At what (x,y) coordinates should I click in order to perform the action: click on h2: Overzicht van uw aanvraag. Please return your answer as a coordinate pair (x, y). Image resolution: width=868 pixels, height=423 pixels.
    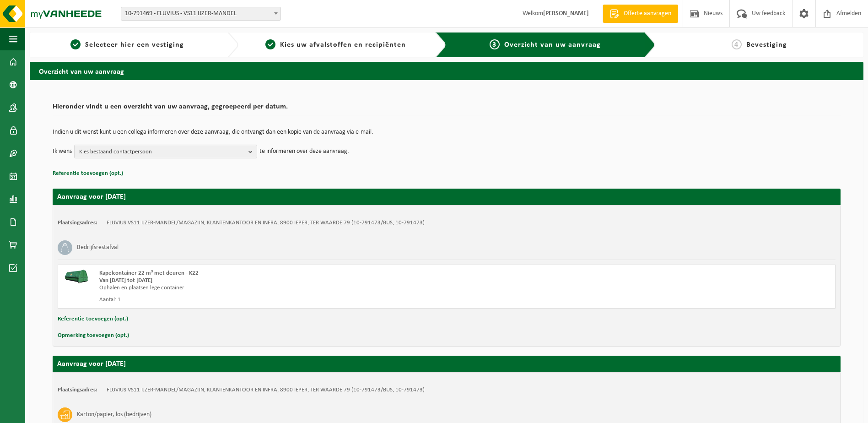
    Looking at the image, I should click on (447, 71).